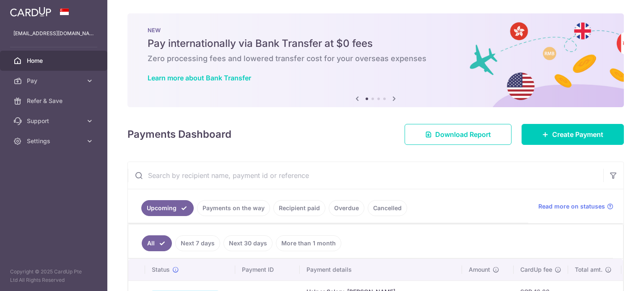  What do you see at coordinates (234, 208) in the screenshot?
I see `a: Payments on the way` at bounding box center [234, 208].